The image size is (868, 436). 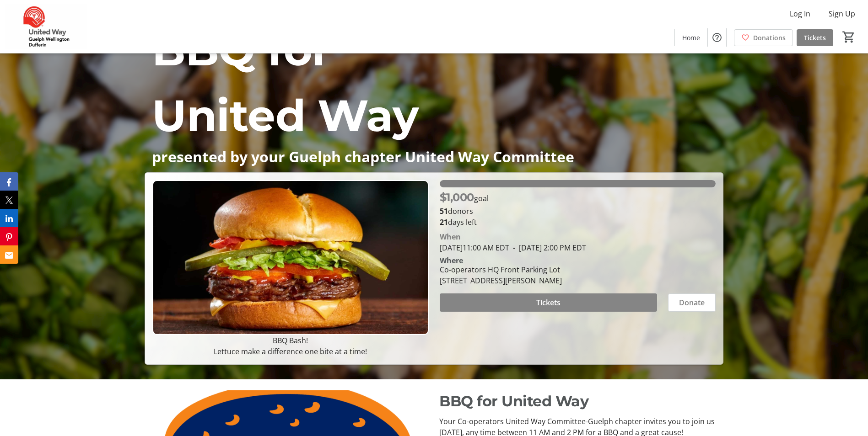 I want to click on div: Where, so click(x=451, y=261).